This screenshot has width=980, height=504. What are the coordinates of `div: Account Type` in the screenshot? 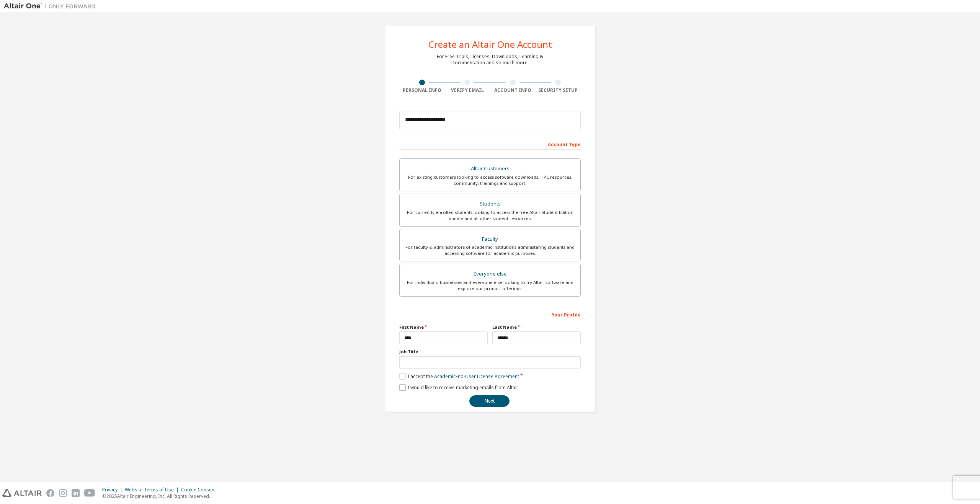 It's located at (490, 143).